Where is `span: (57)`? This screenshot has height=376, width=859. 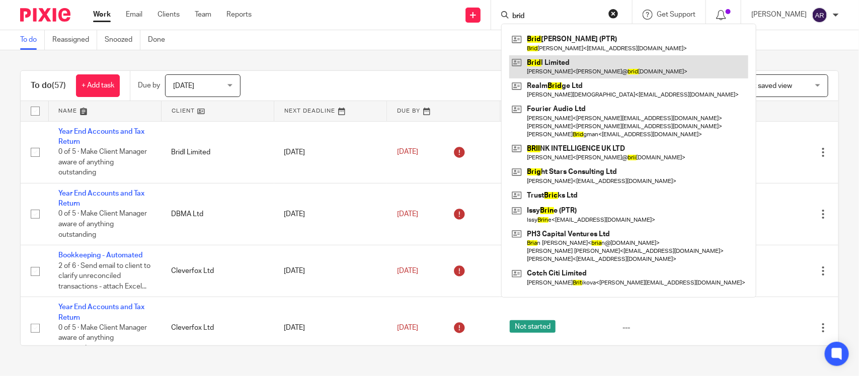
span: (57) is located at coordinates (59, 86).